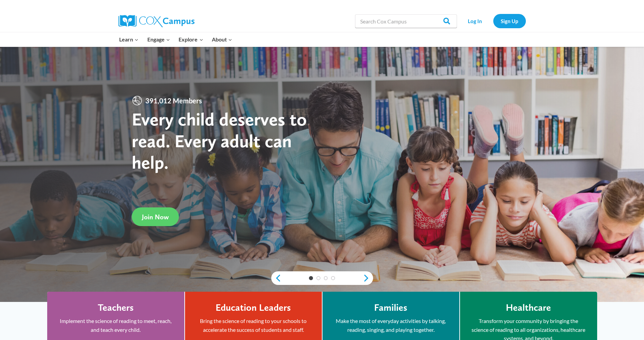  What do you see at coordinates (116, 308) in the screenshot?
I see `h4: Teachers` at bounding box center [116, 308].